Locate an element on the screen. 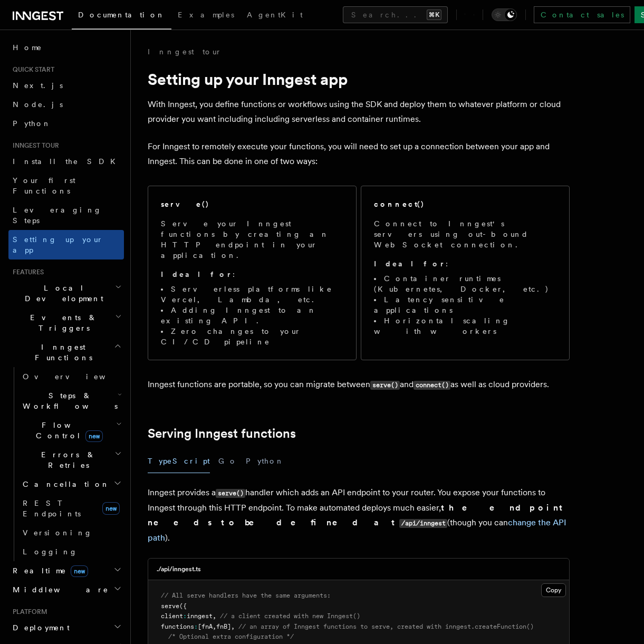  span: Features is located at coordinates (26, 272).